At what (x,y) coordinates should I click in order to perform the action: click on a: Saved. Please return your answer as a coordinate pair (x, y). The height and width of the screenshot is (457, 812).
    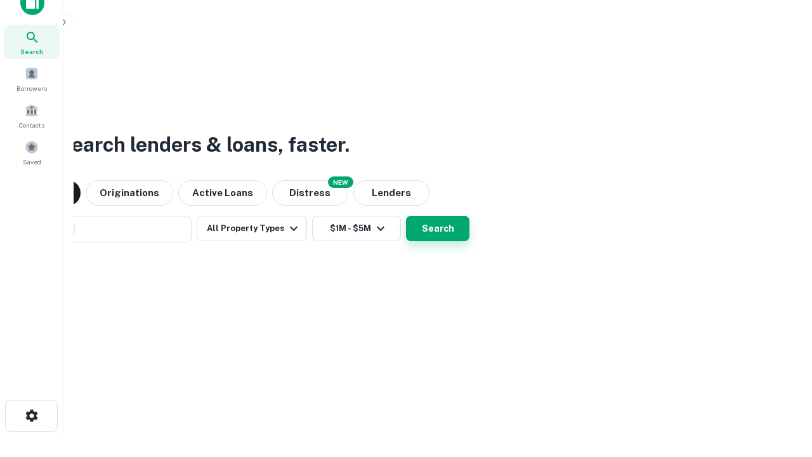
    Looking at the image, I should click on (32, 152).